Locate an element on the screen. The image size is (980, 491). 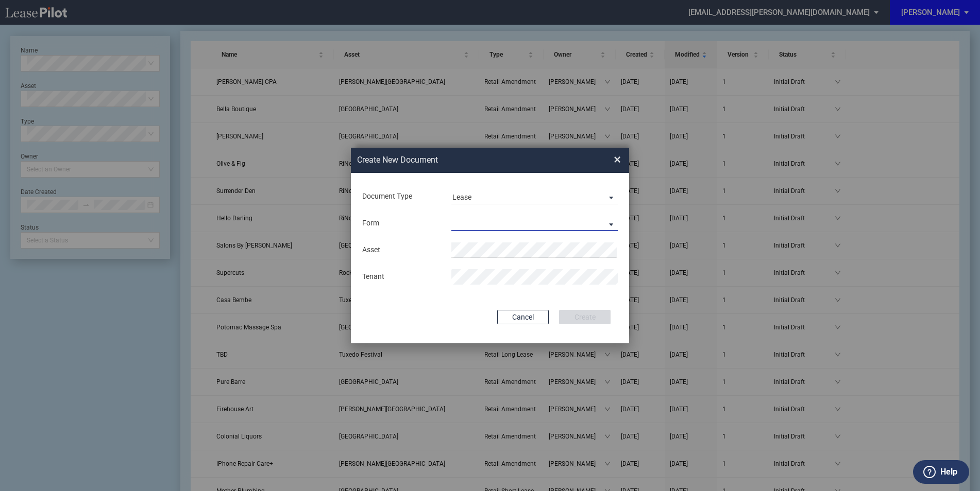
button: Create is located at coordinates (585, 317).